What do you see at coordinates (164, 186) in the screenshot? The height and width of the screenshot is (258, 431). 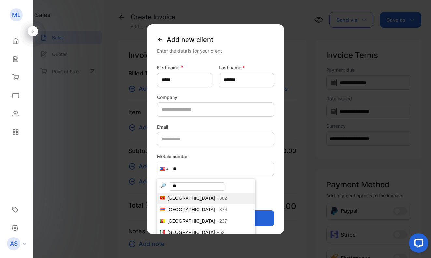 I see `span: Magnifying glass` at bounding box center [164, 186].